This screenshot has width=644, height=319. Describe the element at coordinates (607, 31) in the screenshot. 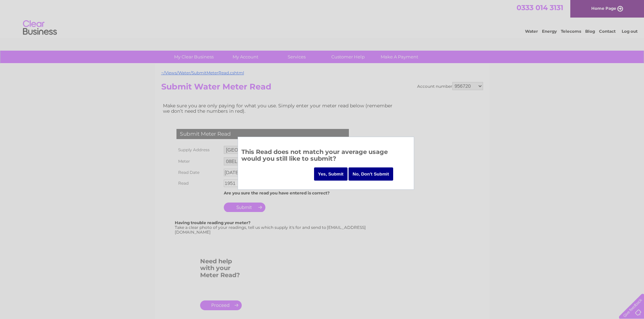

I see `a: Contact` at that location.